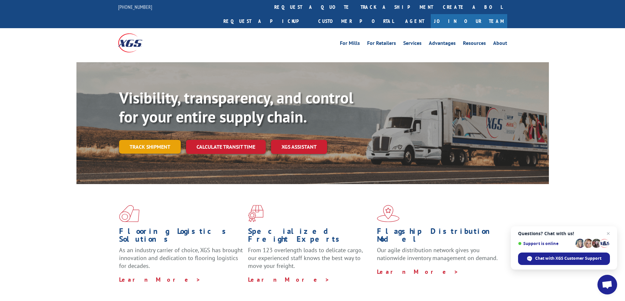  I want to click on h1: Flagship Distribution Model, so click(439, 237).